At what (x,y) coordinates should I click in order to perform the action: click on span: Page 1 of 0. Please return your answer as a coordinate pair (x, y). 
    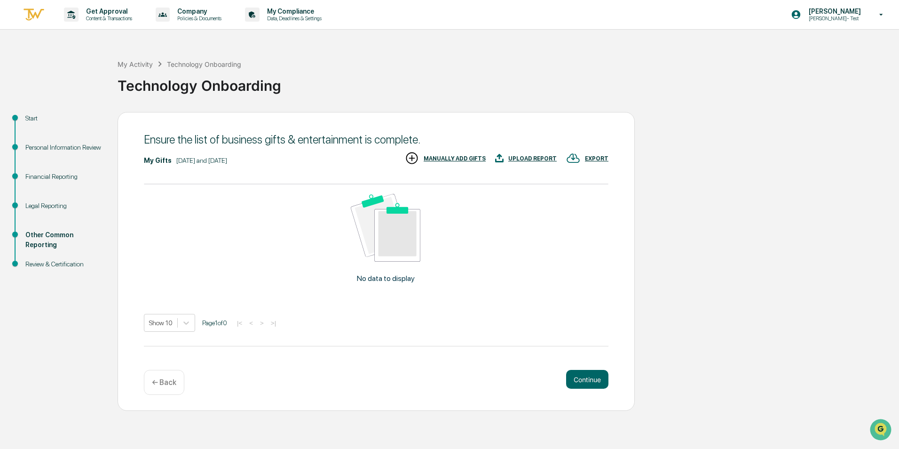
    Looking at the image, I should click on (214, 323).